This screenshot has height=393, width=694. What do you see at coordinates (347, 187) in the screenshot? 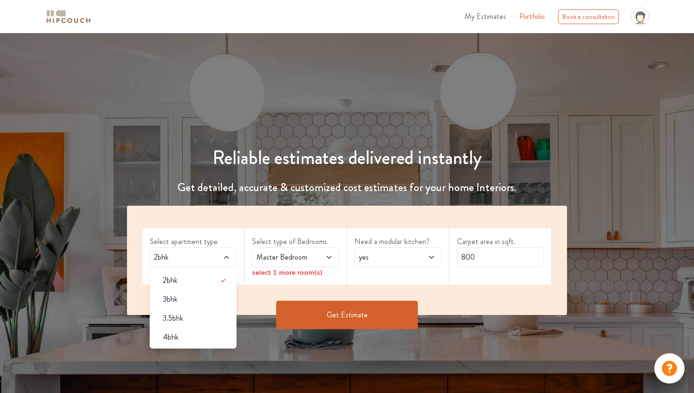
I see `h4: Get detailed, accurate & customized cost estimates for your home Interiors.` at bounding box center [347, 187].